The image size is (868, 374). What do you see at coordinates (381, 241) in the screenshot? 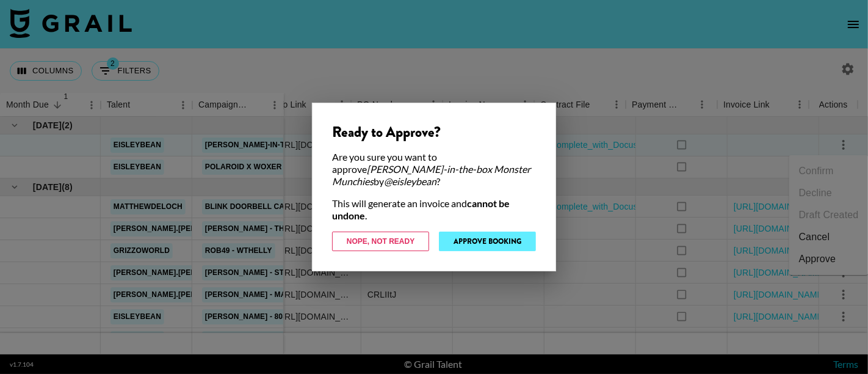
I see `button: Nope, Not Ready` at bounding box center [381, 241].